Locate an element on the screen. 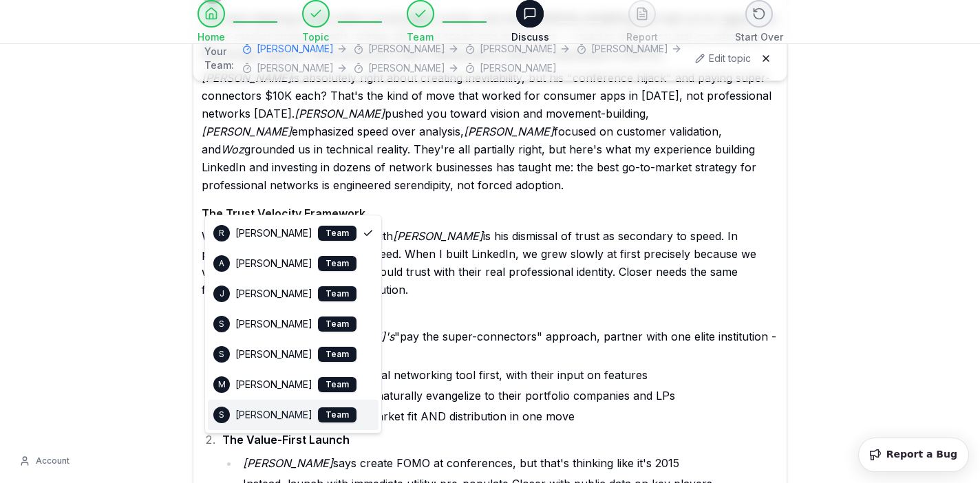  div: J is located at coordinates (222, 294).